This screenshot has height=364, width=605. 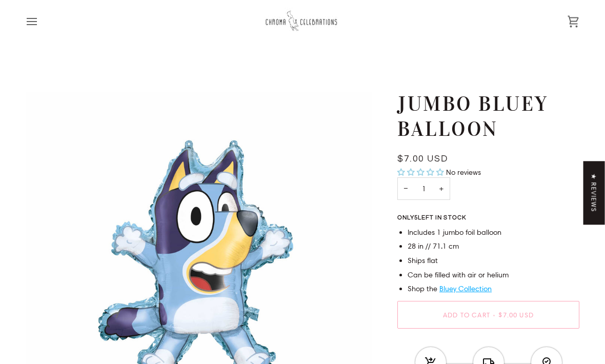 What do you see at coordinates (442, 189) in the screenshot?
I see `button: Increase quantity` at bounding box center [442, 189].